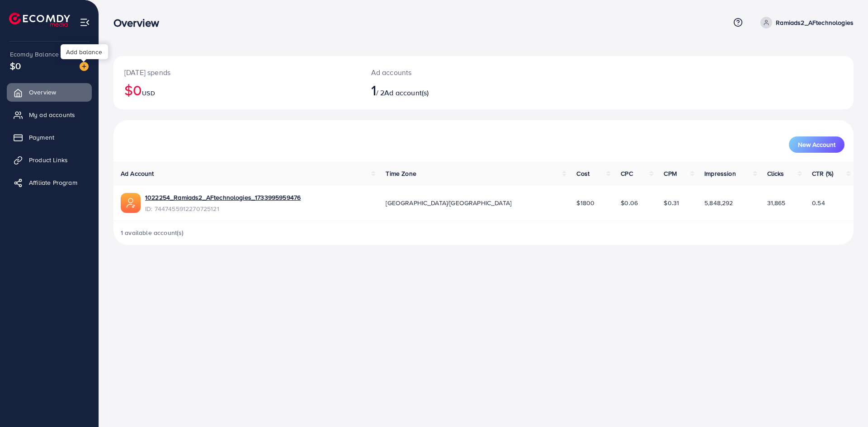 The height and width of the screenshot is (427, 868). I want to click on span: CPM, so click(670, 173).